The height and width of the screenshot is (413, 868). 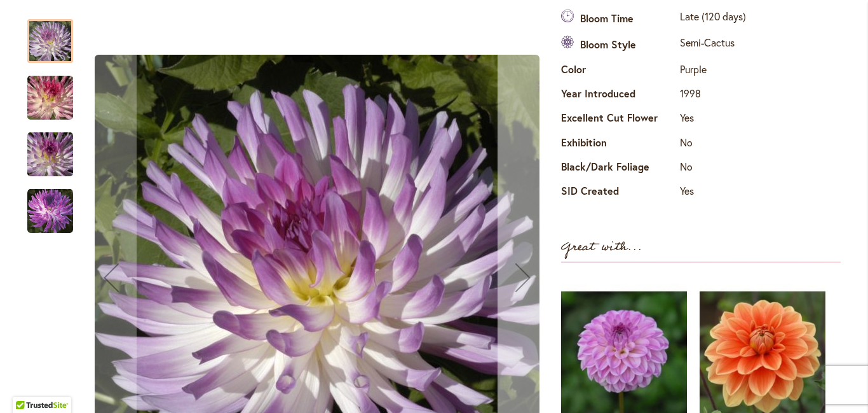 I want to click on th: Bloom Style, so click(x=619, y=45).